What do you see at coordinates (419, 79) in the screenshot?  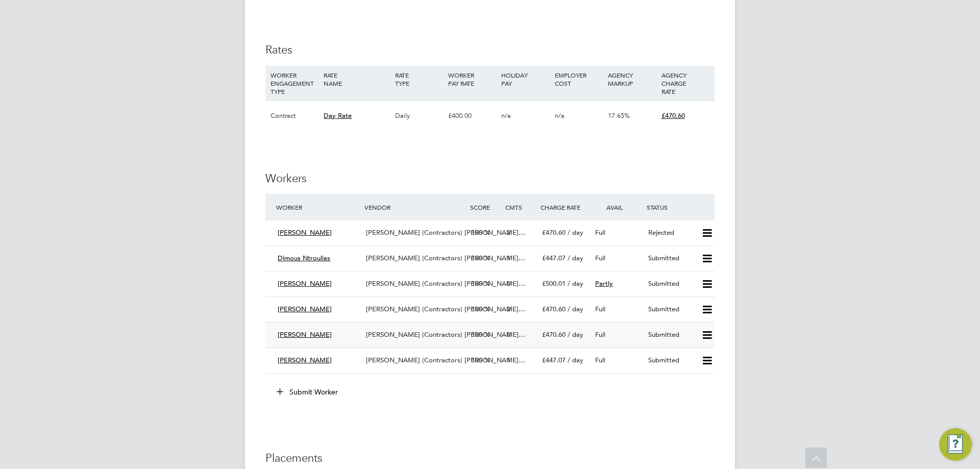 I see `div: RATE TYPE` at bounding box center [419, 79].